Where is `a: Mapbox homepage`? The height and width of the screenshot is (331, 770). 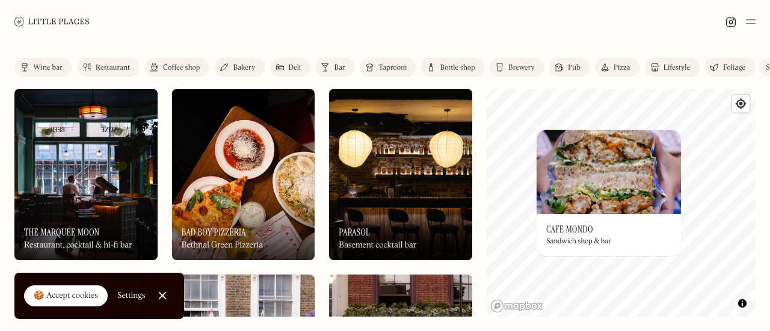 a: Mapbox homepage is located at coordinates (517, 306).